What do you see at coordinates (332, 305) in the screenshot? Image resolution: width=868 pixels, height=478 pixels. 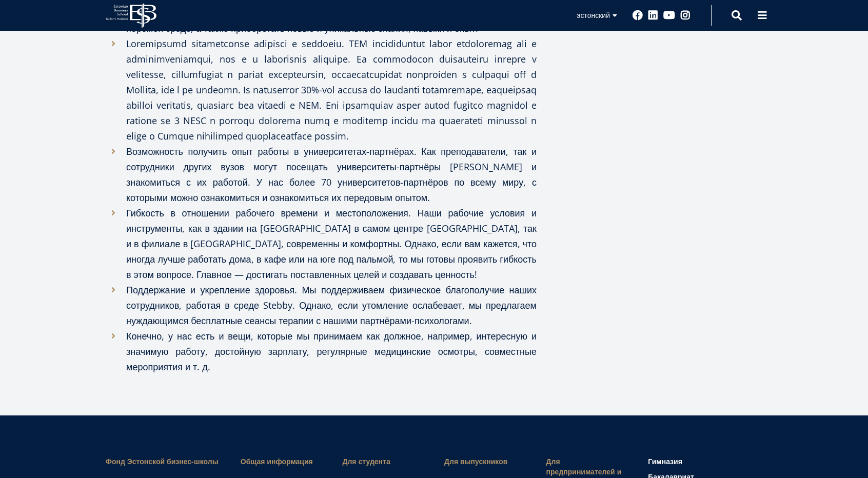 I see `font: Поддержание и укрепление здоровья. Мы поддерживаем физическое благополучие наших сотрудников, раб...` at bounding box center [332, 305].